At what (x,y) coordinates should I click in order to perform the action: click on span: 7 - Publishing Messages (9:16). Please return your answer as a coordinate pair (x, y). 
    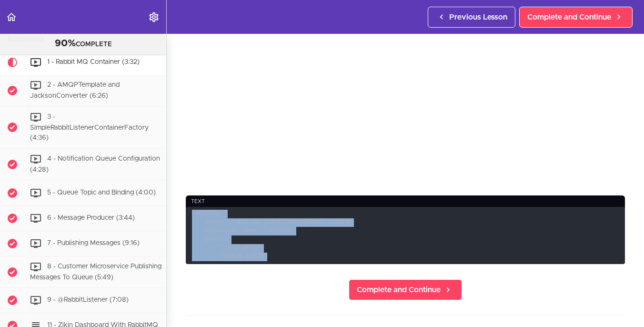
    Looking at the image, I should click on (94, 243).